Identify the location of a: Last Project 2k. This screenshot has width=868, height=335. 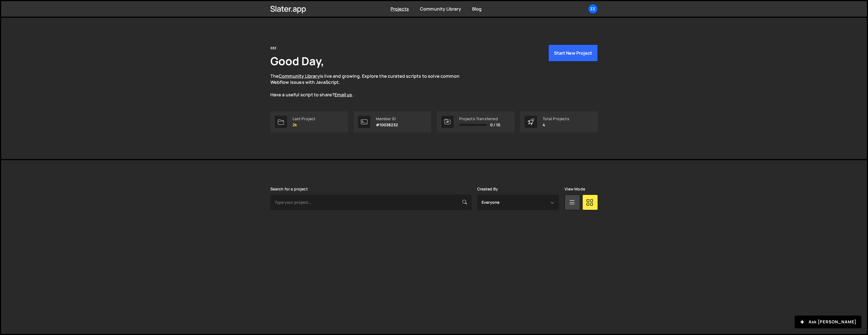
(309, 122).